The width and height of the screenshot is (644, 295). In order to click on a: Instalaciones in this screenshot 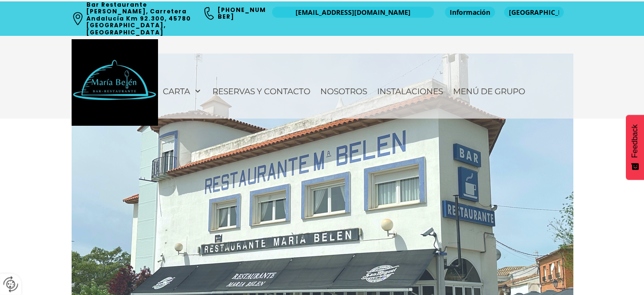, I will do `click(410, 91)`.